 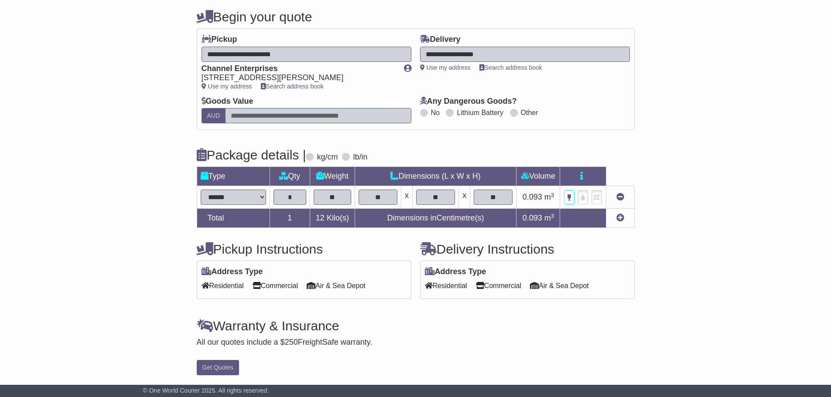 I want to click on td: 1, so click(x=290, y=219).